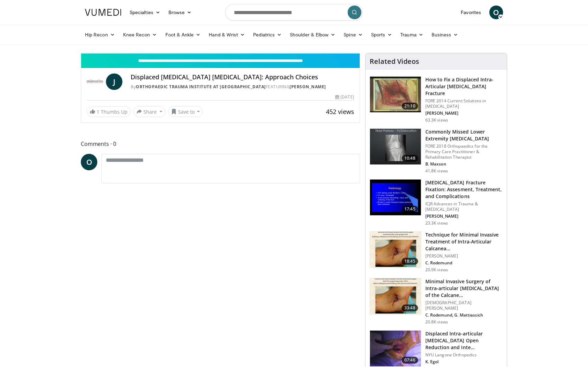  I want to click on img: dedc188c-4393-4618-b2e6-7381f7e2f7ad.150x105_q85_crop-smart_upscale.jpg, so click(396, 250).